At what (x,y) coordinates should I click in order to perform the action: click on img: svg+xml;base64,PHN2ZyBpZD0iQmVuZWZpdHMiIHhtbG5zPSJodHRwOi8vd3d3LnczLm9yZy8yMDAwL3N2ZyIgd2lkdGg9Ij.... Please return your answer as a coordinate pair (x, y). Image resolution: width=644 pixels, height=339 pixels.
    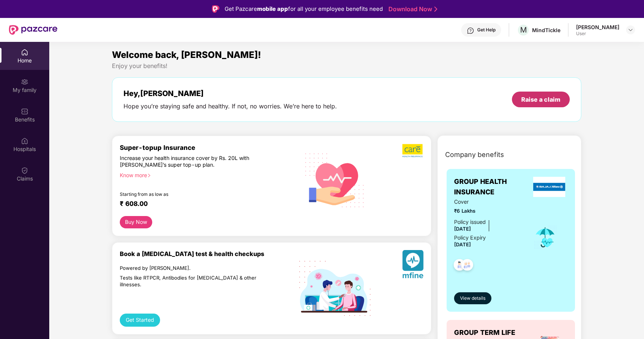
    Looking at the image, I should click on (25, 111).